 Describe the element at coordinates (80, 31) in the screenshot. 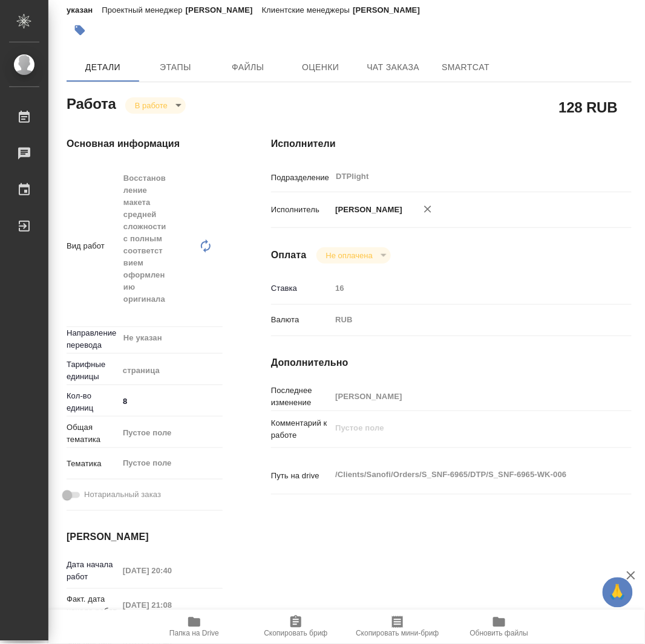

I see `button: Добавить тэг` at that location.